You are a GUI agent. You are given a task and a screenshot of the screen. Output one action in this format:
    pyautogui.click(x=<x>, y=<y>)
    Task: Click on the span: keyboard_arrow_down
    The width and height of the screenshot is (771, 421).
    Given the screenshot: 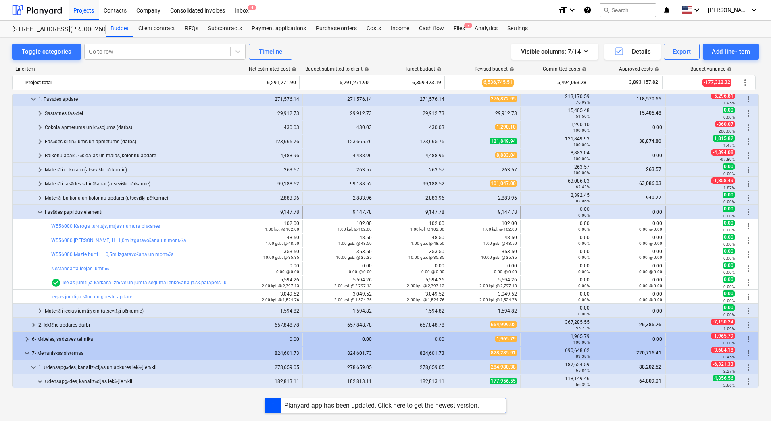 What is the action you would take?
    pyautogui.click(x=27, y=353)
    